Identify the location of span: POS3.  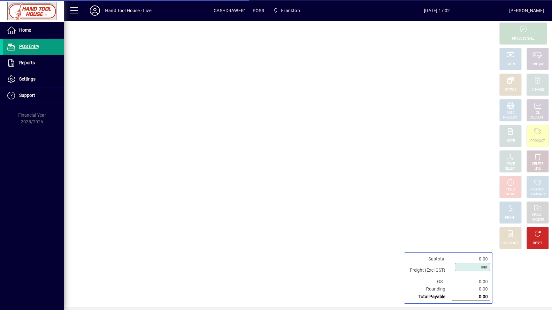
(259, 11).